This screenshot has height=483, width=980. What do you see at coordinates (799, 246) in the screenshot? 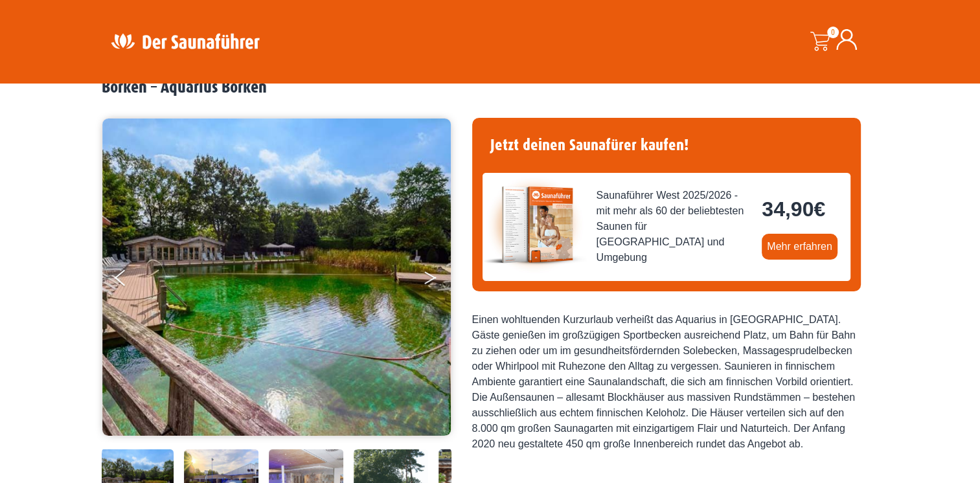
I see `a: Mehr erfahren` at bounding box center [799, 246].